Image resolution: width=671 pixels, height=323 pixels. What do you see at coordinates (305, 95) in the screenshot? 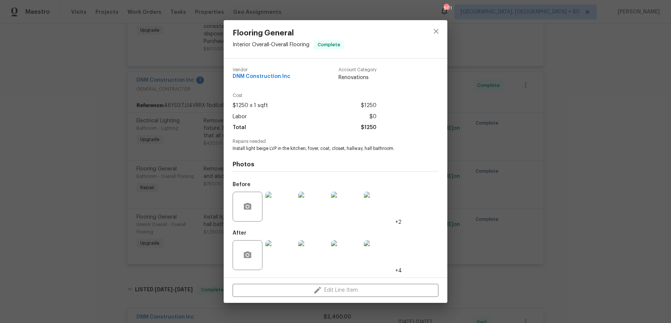
I see `span: Cost` at bounding box center [305, 95].